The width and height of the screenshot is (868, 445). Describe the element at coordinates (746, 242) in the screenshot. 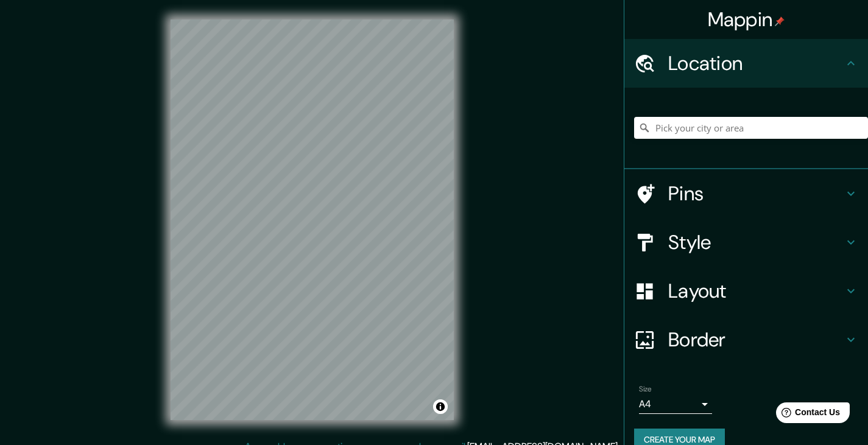

I see `div: Style` at that location.